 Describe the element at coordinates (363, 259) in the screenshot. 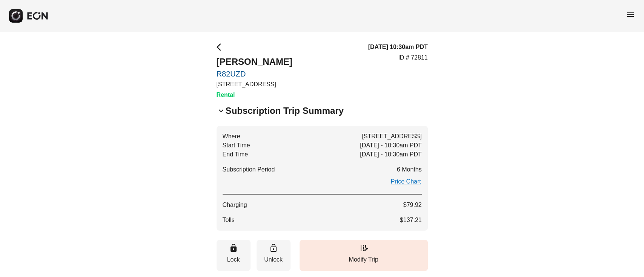

I see `p: Modify Trip` at that location.